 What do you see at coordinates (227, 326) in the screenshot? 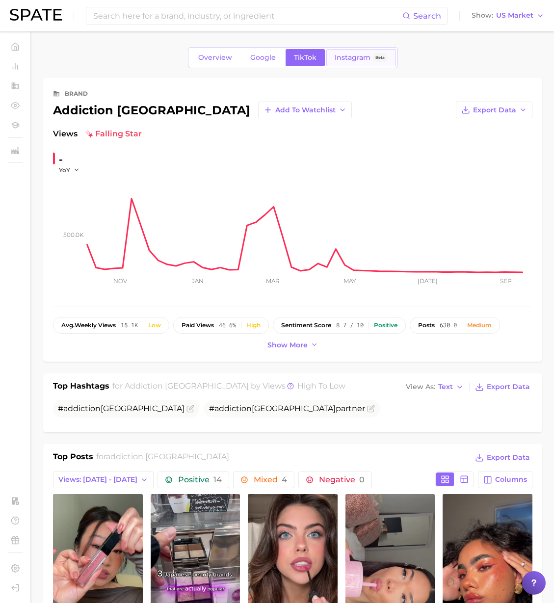
I see `span: 46.6%` at bounding box center [227, 326].